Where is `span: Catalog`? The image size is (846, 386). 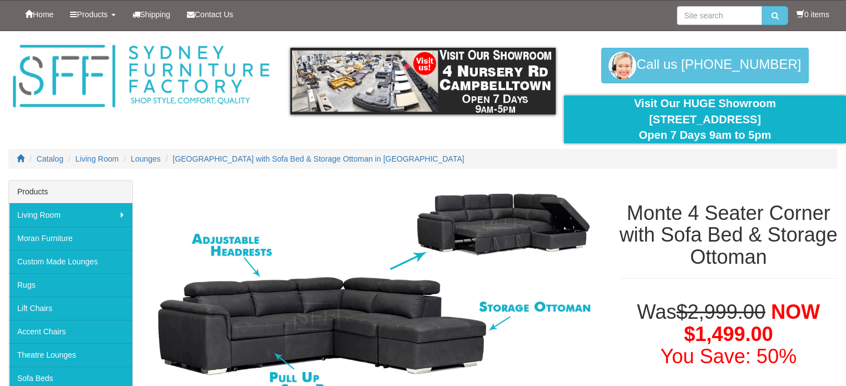
span: Catalog is located at coordinates (50, 159).